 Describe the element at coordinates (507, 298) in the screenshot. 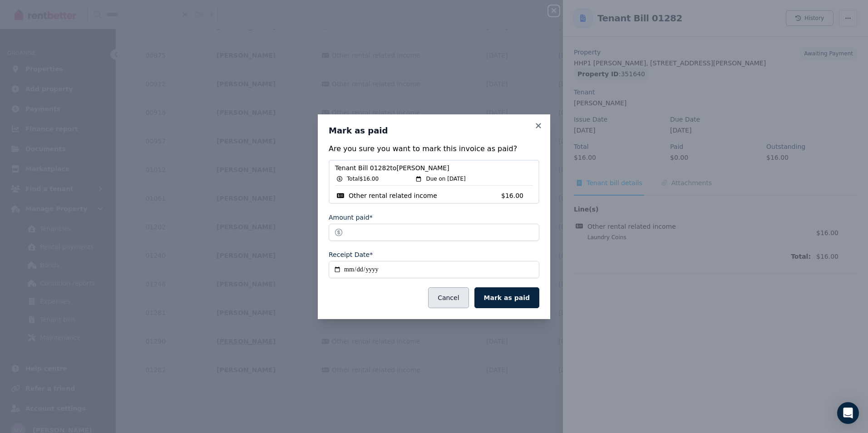

I see `button: Mark as paid` at that location.